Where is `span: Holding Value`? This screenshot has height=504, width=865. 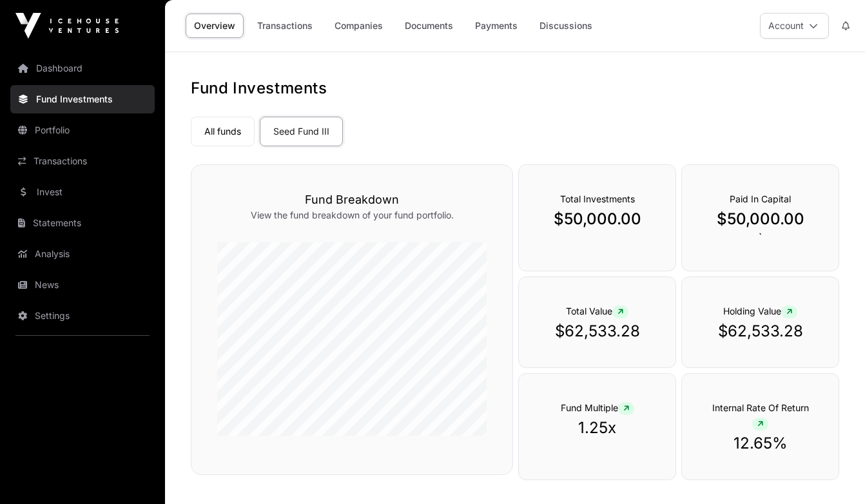
span: Holding Value is located at coordinates (760, 311).